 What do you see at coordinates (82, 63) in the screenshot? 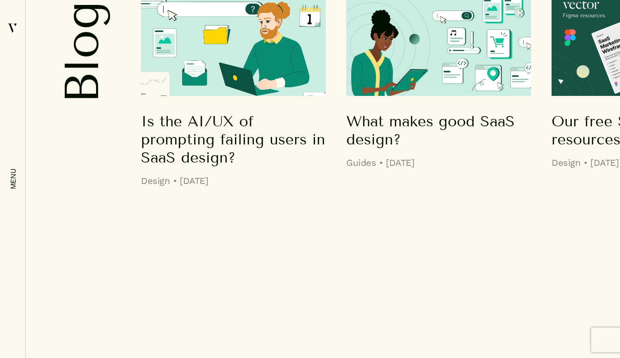
I see `h2: Blog` at bounding box center [82, 63].